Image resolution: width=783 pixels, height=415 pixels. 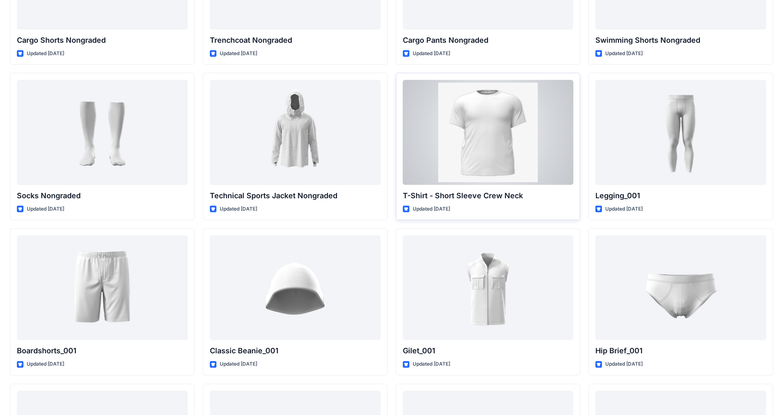 What do you see at coordinates (488, 132) in the screenshot?
I see `a: T-Shirt - Short Sleeve Crew Neck` at bounding box center [488, 132].